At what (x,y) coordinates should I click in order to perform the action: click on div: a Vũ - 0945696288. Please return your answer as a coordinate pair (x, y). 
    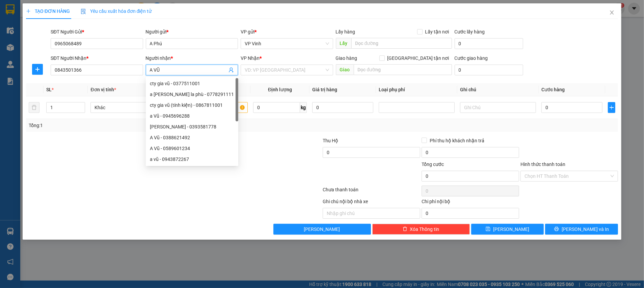
    Looking at the image, I should click on (192, 116).